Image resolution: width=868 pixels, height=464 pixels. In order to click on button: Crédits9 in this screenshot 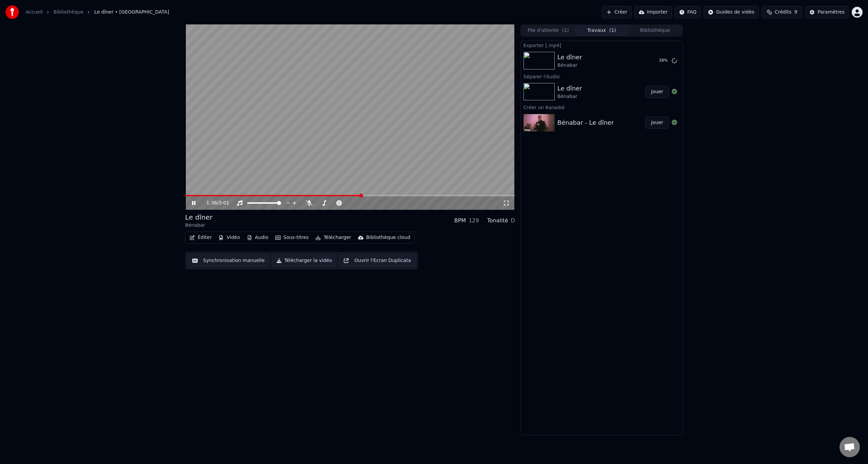, I will do `click(781, 12)`.